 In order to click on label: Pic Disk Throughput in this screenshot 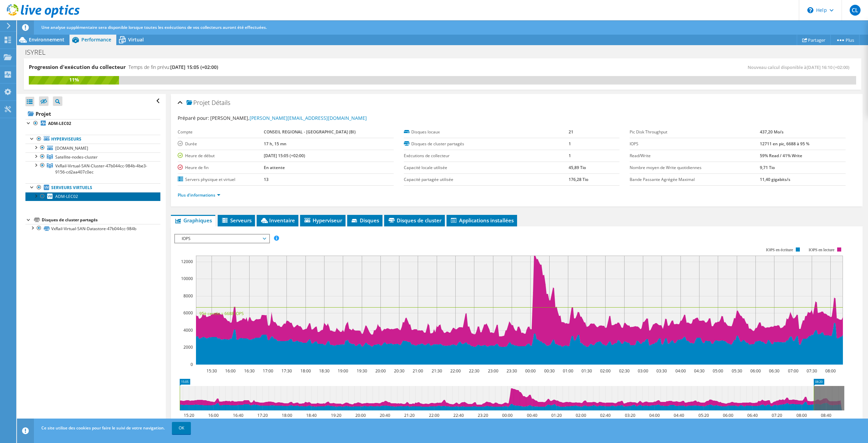, I will do `click(695, 132)`.